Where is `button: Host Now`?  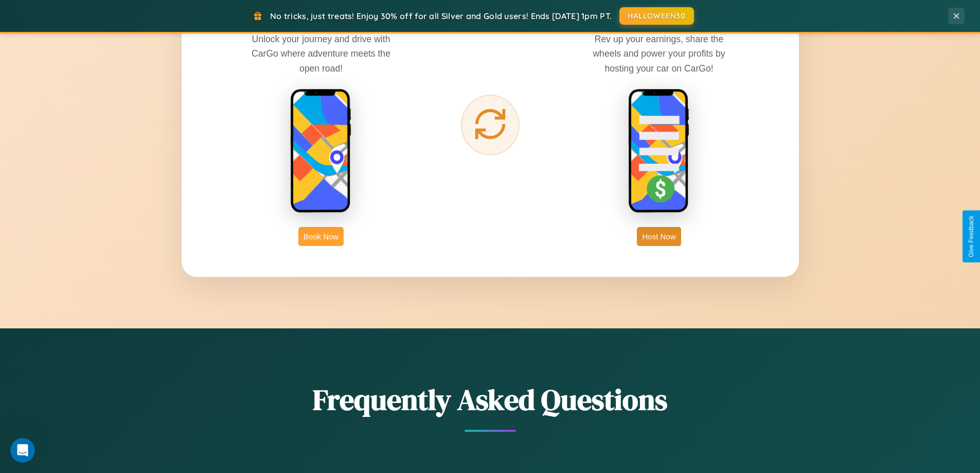
button: Host Now is located at coordinates (658, 236).